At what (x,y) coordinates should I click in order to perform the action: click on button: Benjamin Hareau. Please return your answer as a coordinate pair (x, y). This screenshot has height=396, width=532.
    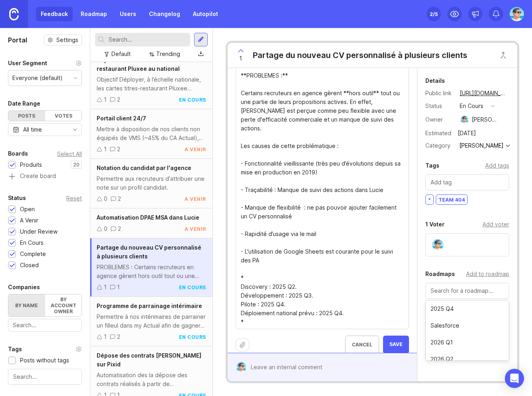
    Looking at the image, I should click on (517, 14).